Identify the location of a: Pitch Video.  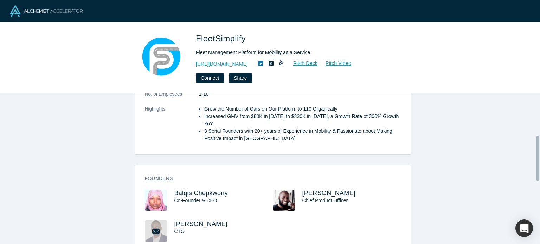
(335, 63).